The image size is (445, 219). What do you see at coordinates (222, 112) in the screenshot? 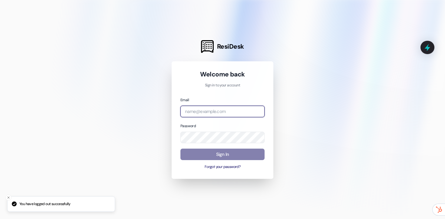
I see `input: name@example.com` at bounding box center [222, 112].